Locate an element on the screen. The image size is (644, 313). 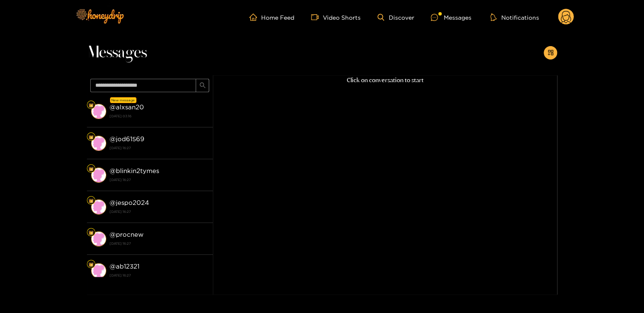
strong: @ blinkin2tymes is located at coordinates (134, 171).